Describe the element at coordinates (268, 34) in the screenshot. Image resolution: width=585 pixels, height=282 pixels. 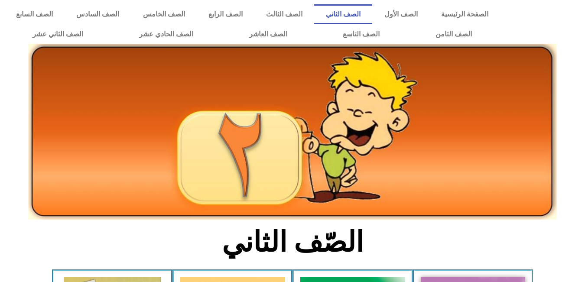
I see `a: الصف العاشر` at that location.